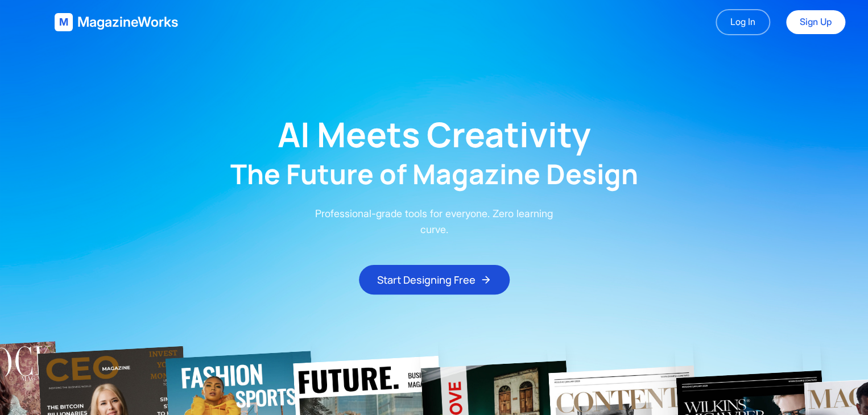  What do you see at coordinates (434, 280) in the screenshot?
I see `button: Start Designing Free` at bounding box center [434, 280].